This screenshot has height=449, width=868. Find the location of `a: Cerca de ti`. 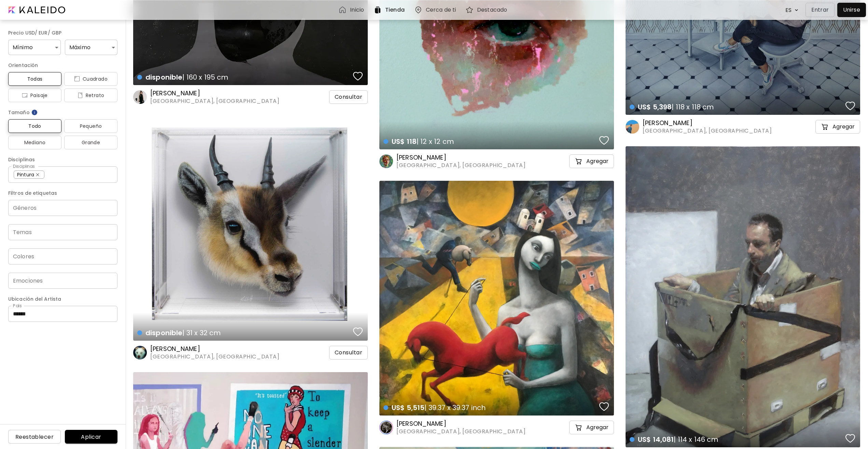

a: Cerca de ti is located at coordinates (436, 10).